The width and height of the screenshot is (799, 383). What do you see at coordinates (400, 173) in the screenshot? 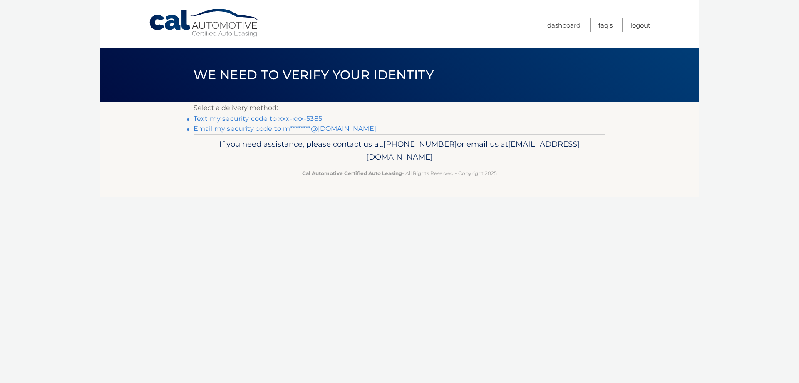
I see `p: - All Rights Reserved - Copyright 2025` at bounding box center [400, 173].